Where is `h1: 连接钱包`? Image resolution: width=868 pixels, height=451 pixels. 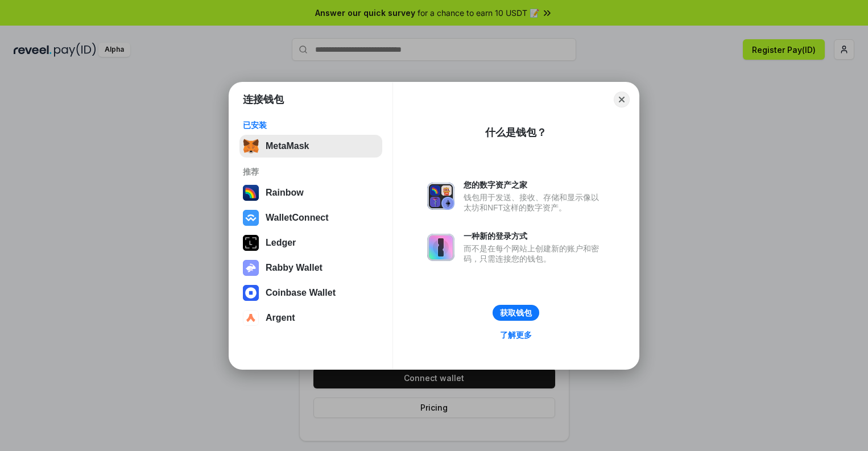 h1: 连接钱包 is located at coordinates (263, 100).